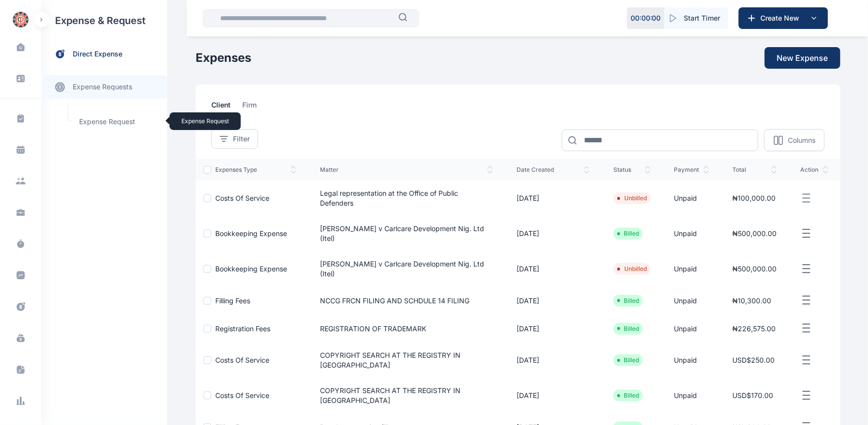  I want to click on a: expense requests, so click(104, 86).